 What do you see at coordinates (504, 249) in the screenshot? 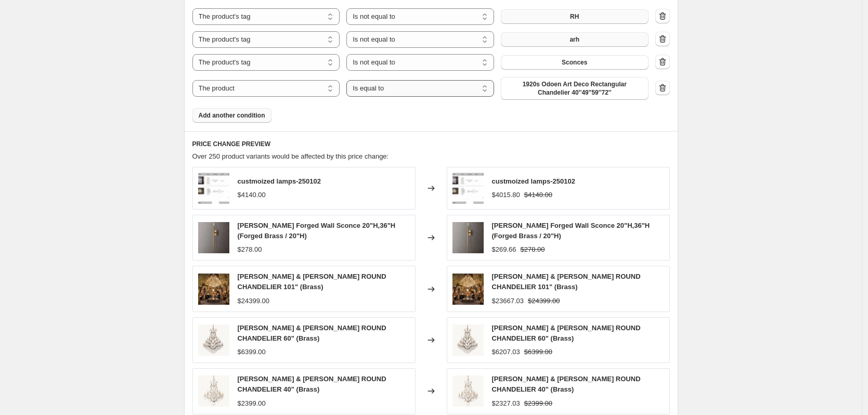
I see `div: $269.66` at bounding box center [504, 249].